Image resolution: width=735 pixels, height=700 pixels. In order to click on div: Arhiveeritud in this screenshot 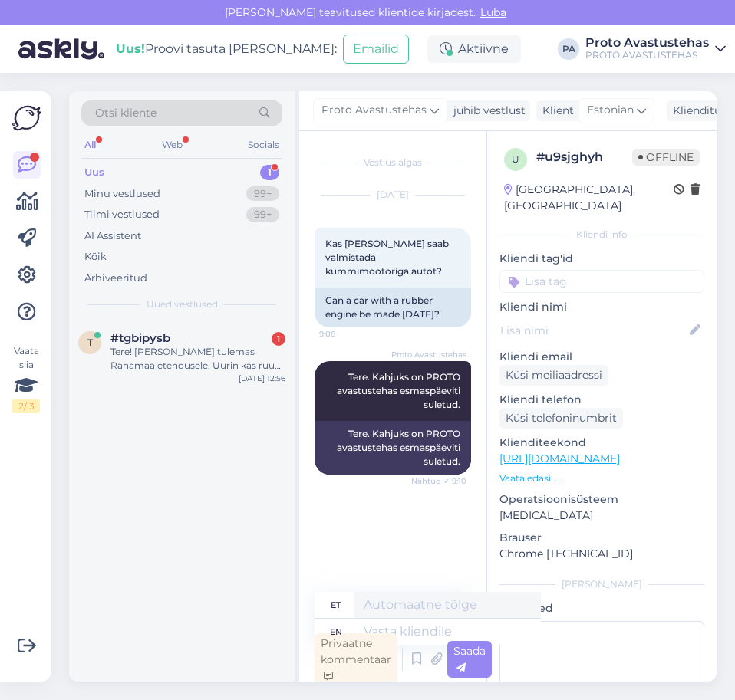, I will do `click(116, 279)`.